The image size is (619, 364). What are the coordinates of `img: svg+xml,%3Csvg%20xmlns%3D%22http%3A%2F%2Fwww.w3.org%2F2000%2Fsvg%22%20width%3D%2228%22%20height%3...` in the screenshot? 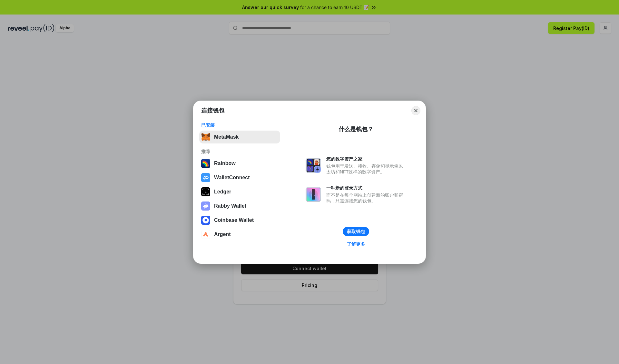 It's located at (206, 192).